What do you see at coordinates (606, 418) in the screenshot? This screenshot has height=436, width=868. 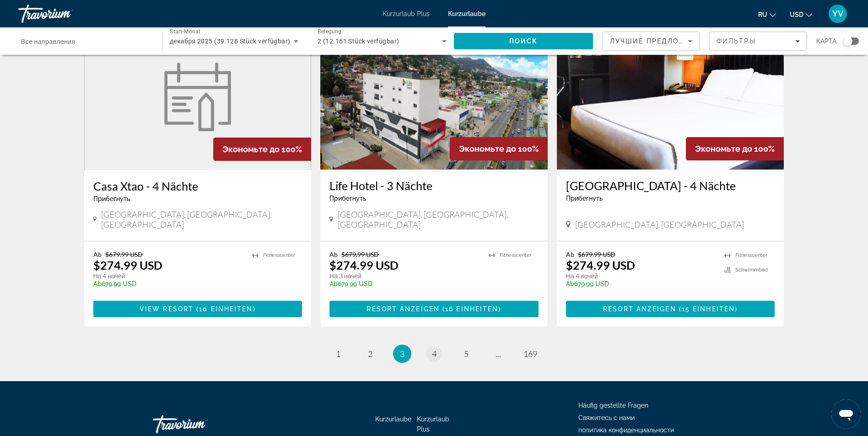 I see `a: Свяжитесь с нами` at bounding box center [606, 418].